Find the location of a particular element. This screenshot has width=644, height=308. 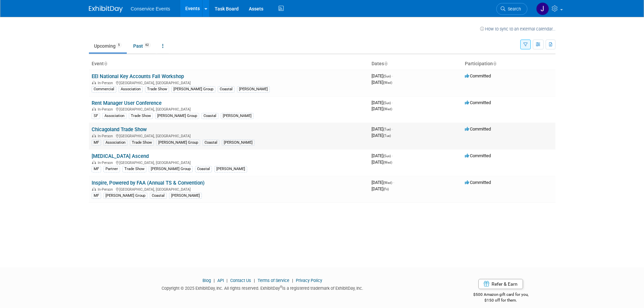

a: Refer & Earn is located at coordinates (501, 284).